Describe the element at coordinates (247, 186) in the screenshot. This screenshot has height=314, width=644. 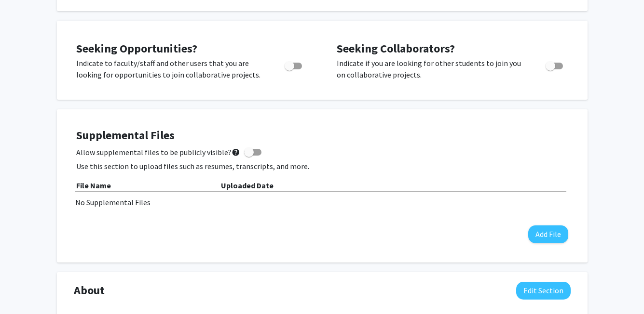
I see `b: Uploaded Date` at that location.